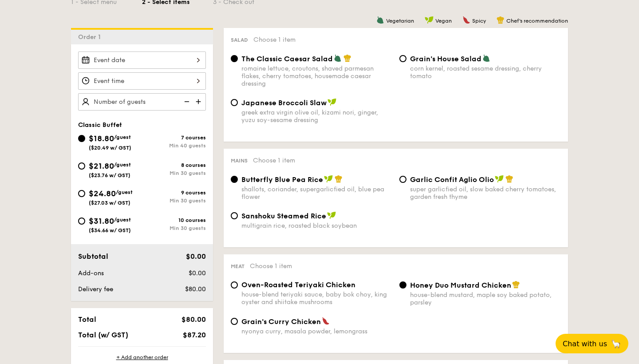 Image resolution: width=639 pixels, height=364 pixels. What do you see at coordinates (96, 288) in the screenshot?
I see `span: Delivery fee` at bounding box center [96, 288].